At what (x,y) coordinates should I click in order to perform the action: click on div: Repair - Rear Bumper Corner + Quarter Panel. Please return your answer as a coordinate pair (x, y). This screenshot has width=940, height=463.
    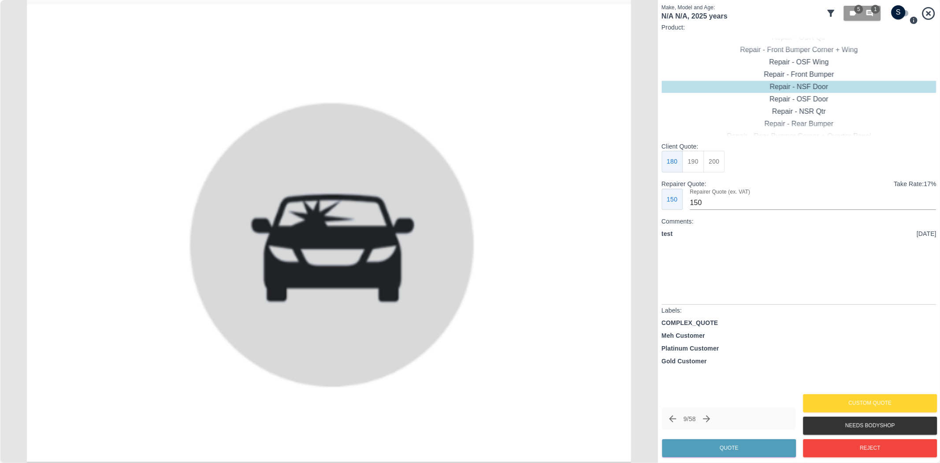
    Looking at the image, I should click on (799, 136).